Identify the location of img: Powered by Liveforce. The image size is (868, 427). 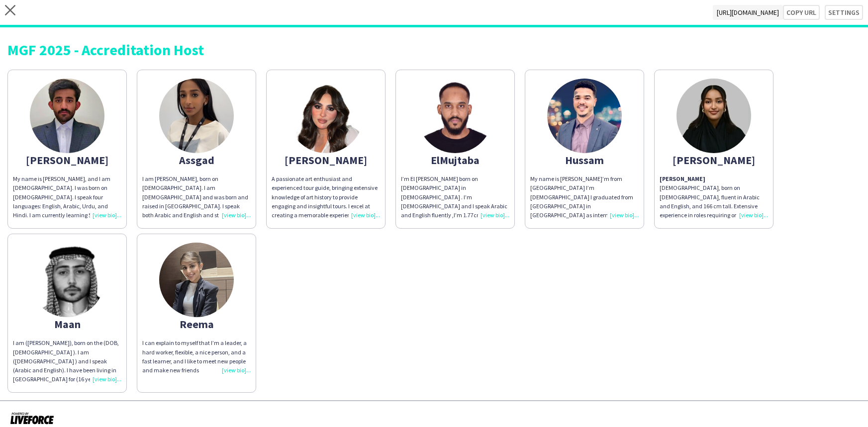
(32, 418).